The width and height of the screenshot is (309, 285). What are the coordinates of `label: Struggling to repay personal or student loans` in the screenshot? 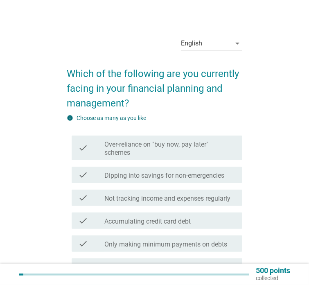 It's located at (169, 268).